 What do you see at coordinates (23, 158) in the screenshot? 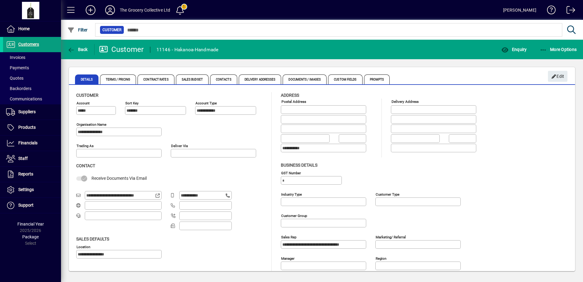
I see `span: Staff` at bounding box center [23, 158].